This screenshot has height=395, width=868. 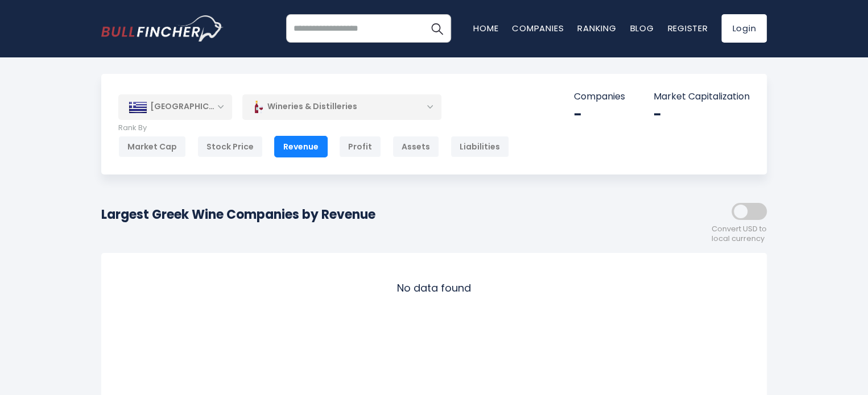 What do you see at coordinates (599, 97) in the screenshot?
I see `p: Companies` at bounding box center [599, 97].